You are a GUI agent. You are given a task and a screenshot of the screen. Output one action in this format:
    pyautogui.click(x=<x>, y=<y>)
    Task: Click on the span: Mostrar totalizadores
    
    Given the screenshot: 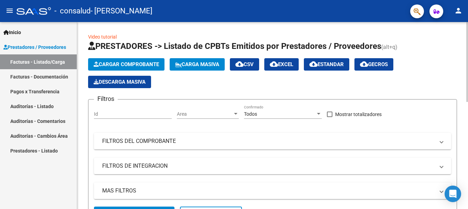 What is the action you would take?
    pyautogui.click(x=358, y=114)
    